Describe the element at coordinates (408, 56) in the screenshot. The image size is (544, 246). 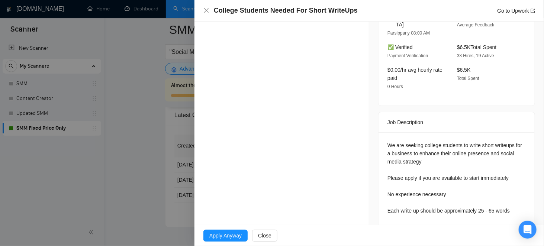
I see `span: Payment Verification` at that location.